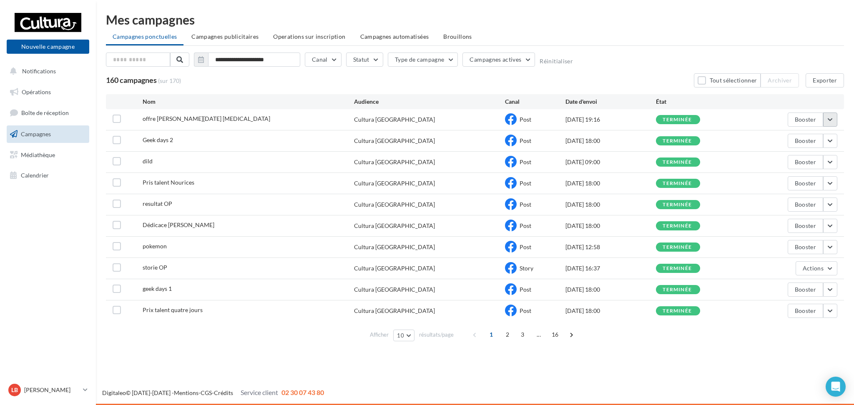  Describe the element at coordinates (323, 60) in the screenshot. I see `button: Canal` at that location.